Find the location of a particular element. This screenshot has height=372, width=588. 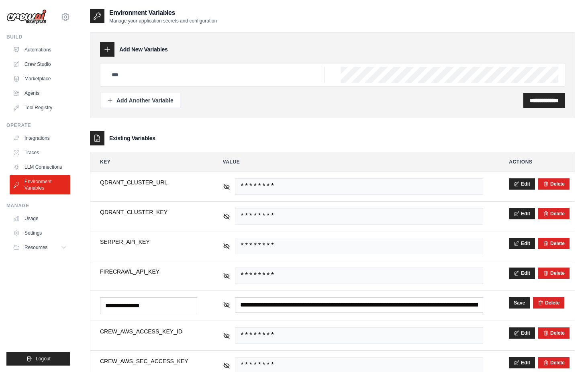

a: Traces is located at coordinates (40, 153).